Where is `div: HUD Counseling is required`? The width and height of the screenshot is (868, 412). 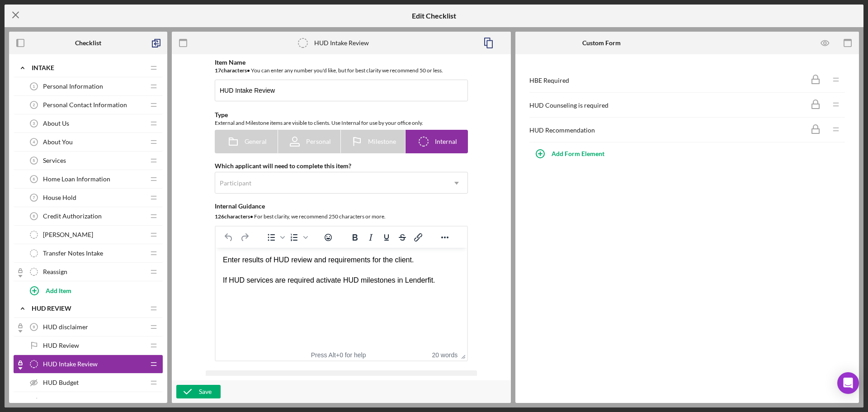
div: HUD Counseling is required is located at coordinates (667, 105).